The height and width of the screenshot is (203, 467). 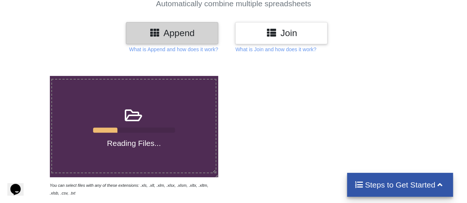 What do you see at coordinates (275, 49) in the screenshot?
I see `p: What is Join and how does it work?` at bounding box center [275, 49].